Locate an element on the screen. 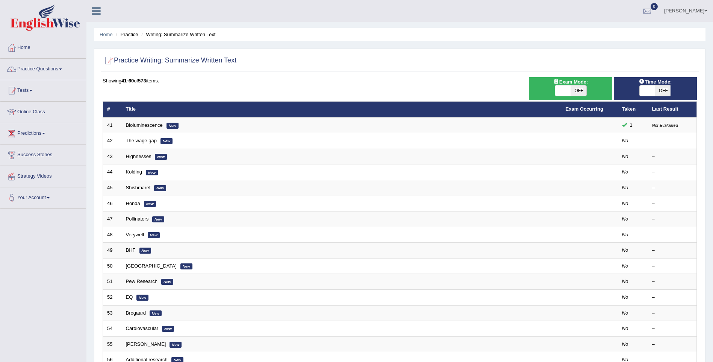  a: Highnesses is located at coordinates (139, 156).